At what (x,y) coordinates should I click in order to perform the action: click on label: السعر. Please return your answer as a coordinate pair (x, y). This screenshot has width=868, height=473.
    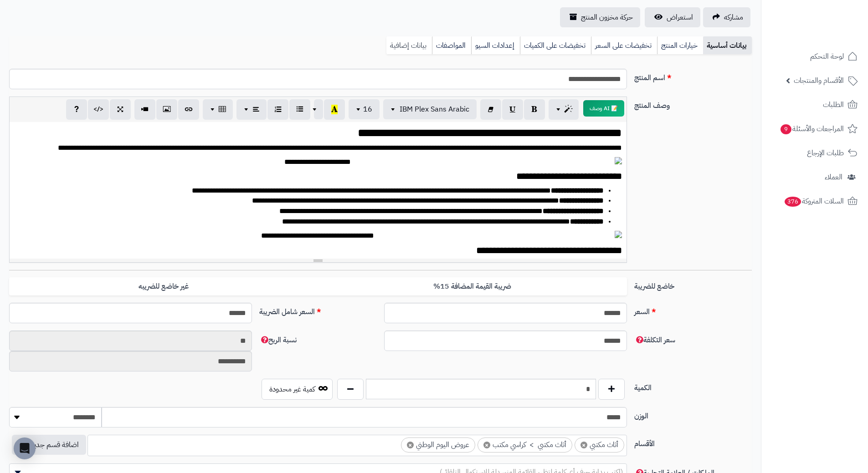
    Looking at the image, I should click on (693, 310).